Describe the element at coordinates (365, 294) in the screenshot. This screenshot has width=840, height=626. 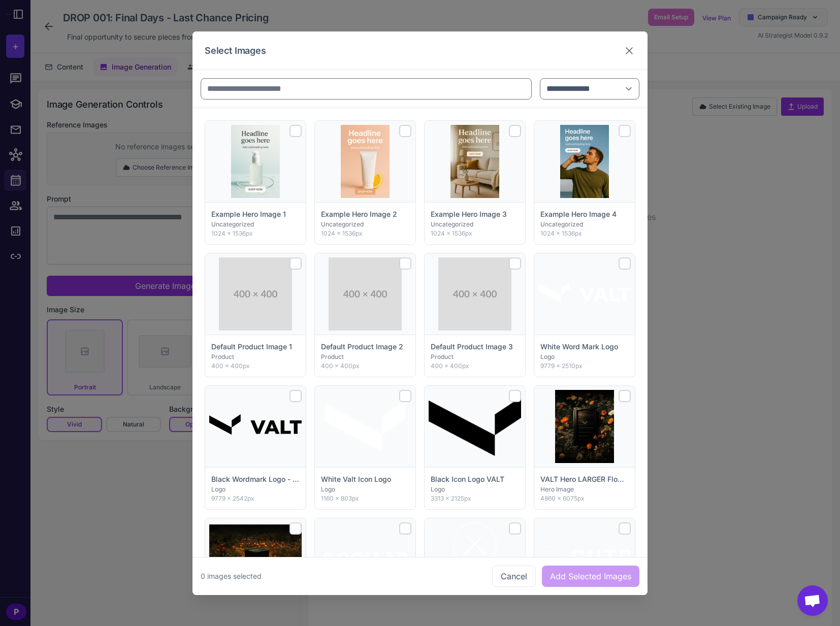
I see `img: Default Product Image 2` at that location.